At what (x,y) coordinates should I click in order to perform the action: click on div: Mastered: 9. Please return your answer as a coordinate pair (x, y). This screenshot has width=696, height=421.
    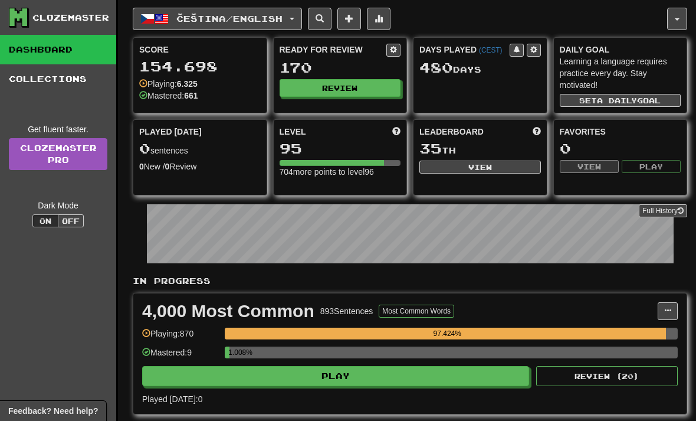
    Looking at the image, I should click on (181, 356).